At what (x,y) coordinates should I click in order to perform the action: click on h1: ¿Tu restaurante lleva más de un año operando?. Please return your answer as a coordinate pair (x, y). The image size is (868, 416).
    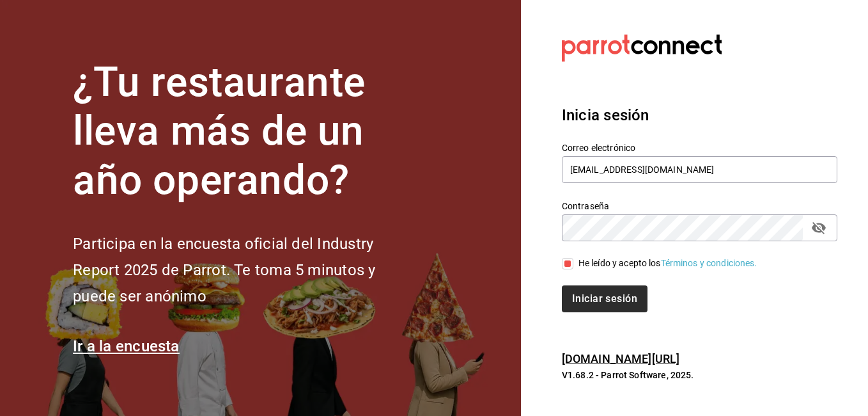
    Looking at the image, I should click on (245, 132).